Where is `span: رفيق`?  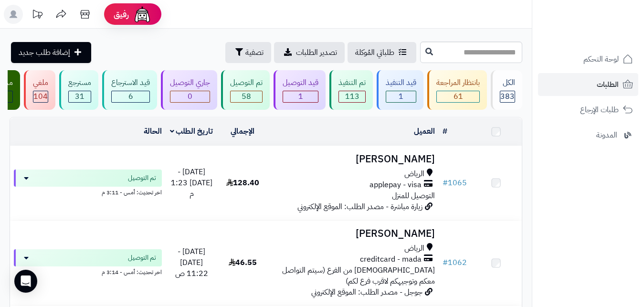
span: رفيق is located at coordinates (121, 14).